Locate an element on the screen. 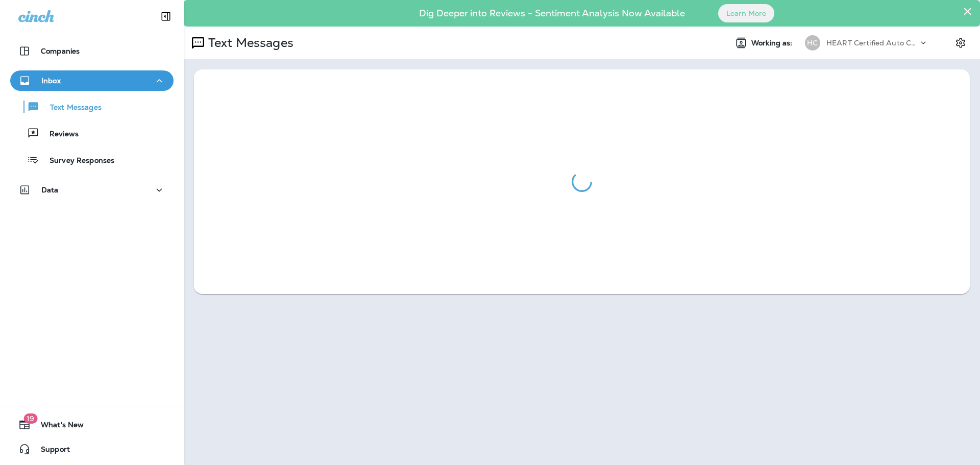 This screenshot has height=465, width=980. button: Companies is located at coordinates (92, 51).